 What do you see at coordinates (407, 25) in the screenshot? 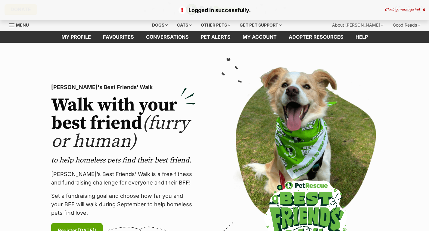
I see `div: Good Reads` at bounding box center [407, 25].